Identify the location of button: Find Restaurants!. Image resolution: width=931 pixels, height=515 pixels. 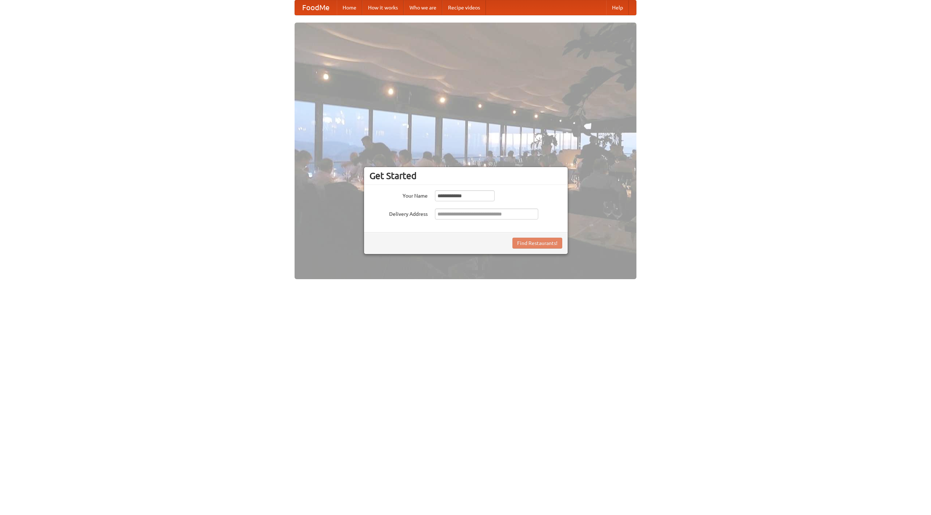
(537, 243).